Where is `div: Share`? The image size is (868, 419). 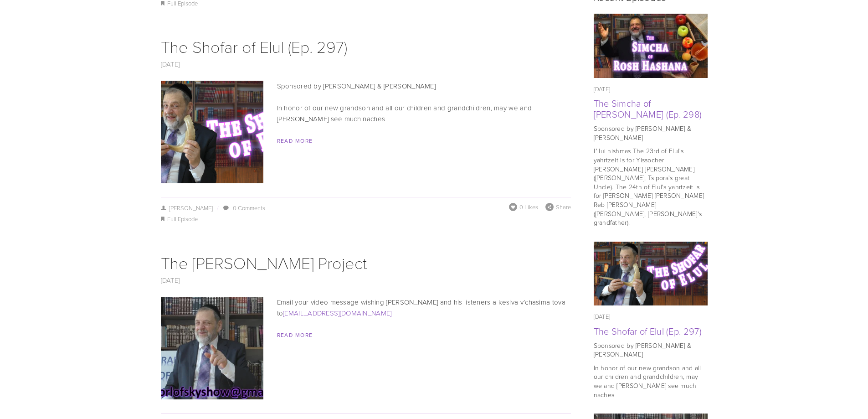
div: Share is located at coordinates (558, 207).